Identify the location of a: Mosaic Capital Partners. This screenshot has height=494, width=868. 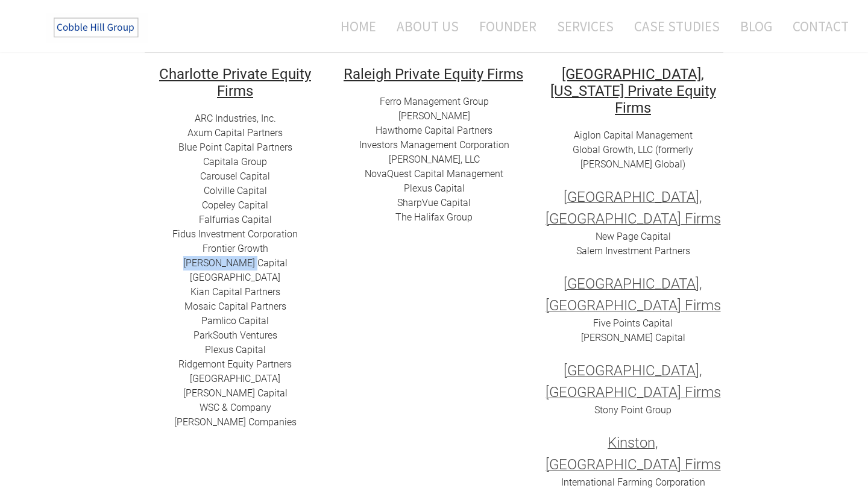
(235, 306).